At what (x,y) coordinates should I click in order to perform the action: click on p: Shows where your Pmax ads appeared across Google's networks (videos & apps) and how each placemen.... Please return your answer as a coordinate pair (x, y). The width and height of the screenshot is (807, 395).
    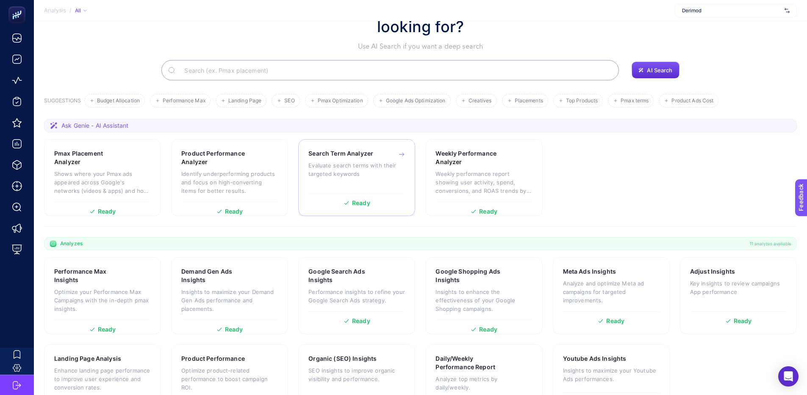
    Looking at the image, I should click on (102, 182).